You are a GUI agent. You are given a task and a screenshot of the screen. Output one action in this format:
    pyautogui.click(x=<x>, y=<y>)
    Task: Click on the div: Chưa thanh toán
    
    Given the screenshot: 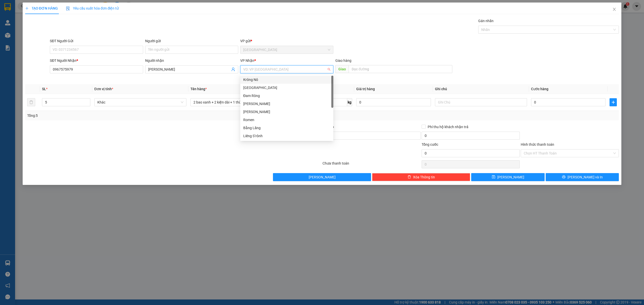 What is the action you would take?
    pyautogui.click(x=372, y=165)
    